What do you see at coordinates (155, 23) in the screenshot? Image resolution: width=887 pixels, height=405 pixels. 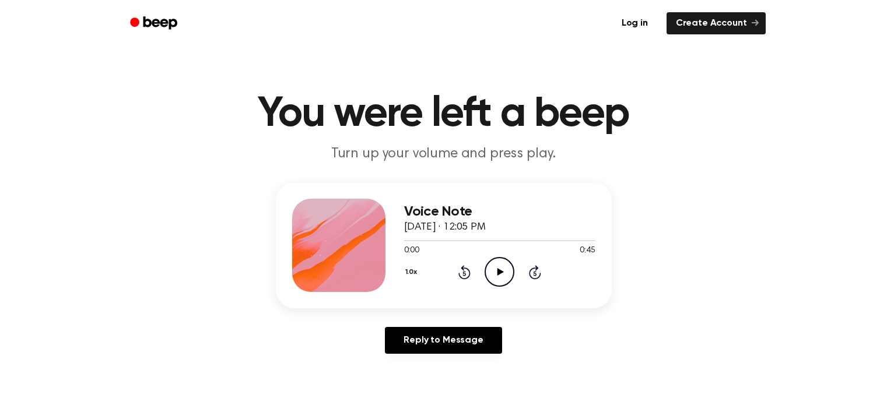 I see `a: Beep` at bounding box center [155, 23].